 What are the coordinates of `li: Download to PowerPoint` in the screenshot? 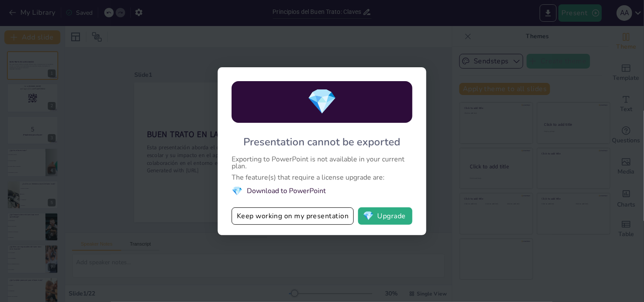 It's located at (322, 191).